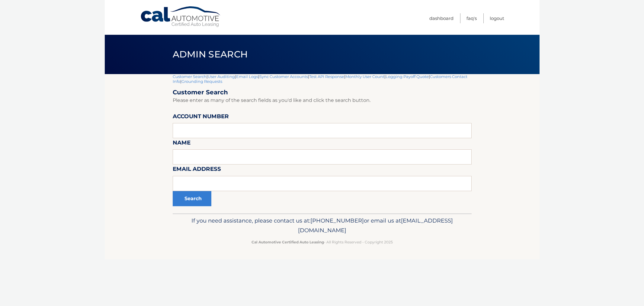  What do you see at coordinates (247, 76) in the screenshot?
I see `a: Email Logs` at bounding box center [247, 76].